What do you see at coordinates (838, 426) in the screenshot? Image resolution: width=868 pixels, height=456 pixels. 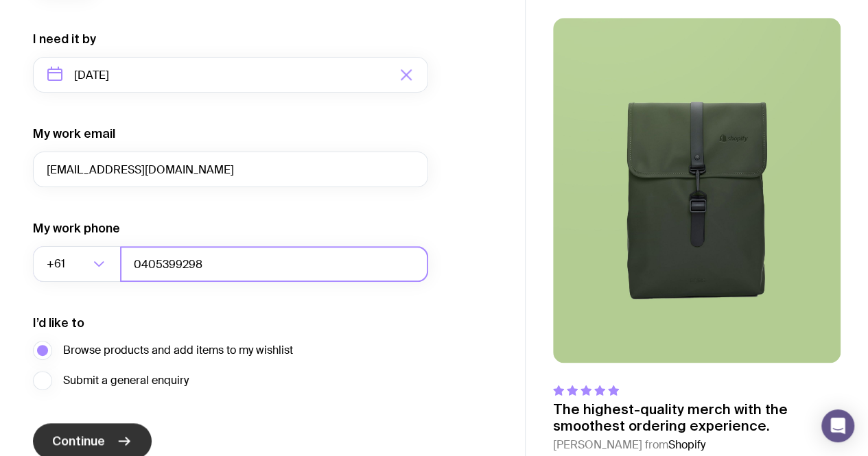 I see `div: Open Intercom Messenger` at bounding box center [838, 426].